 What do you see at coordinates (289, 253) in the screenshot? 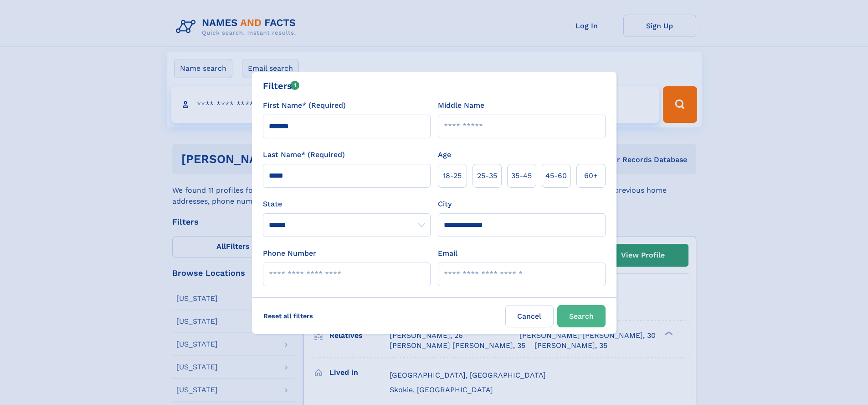
I see `label: Phone Number` at bounding box center [289, 253].